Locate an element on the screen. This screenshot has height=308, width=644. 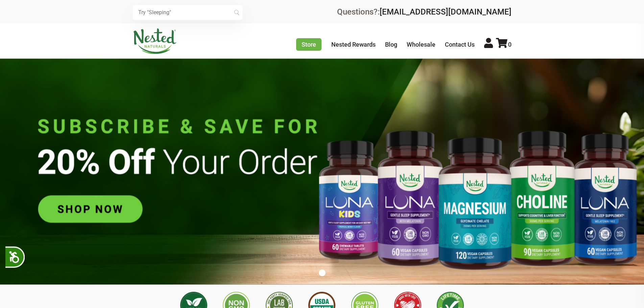
img: Nested Naturals is located at coordinates (155, 41).